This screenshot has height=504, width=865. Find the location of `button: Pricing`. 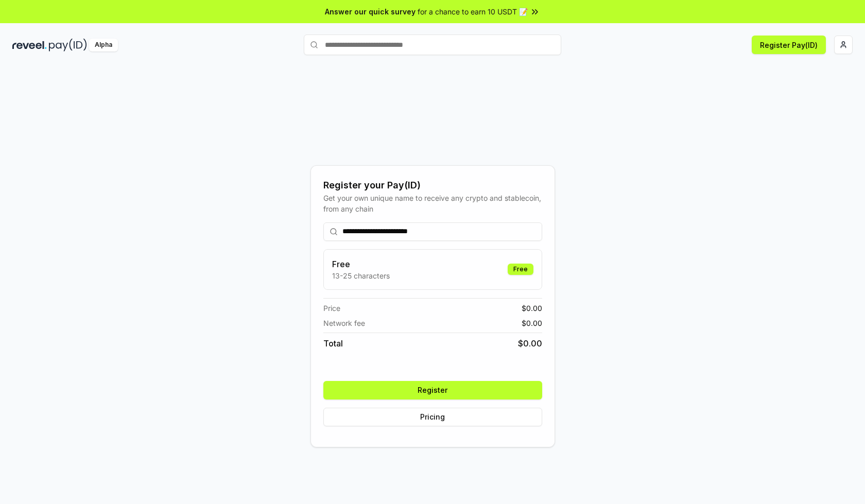

button: Pricing is located at coordinates (433, 417).